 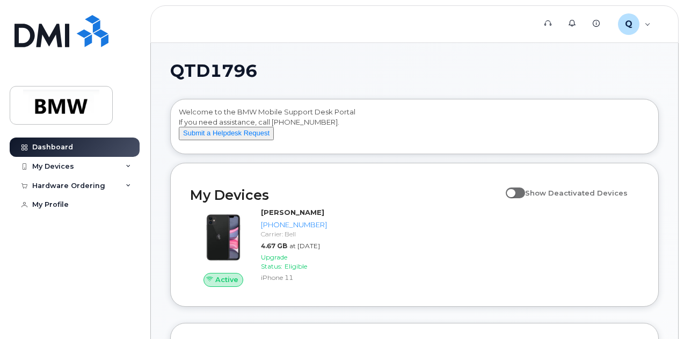 I want to click on span: Eligible, so click(x=296, y=266).